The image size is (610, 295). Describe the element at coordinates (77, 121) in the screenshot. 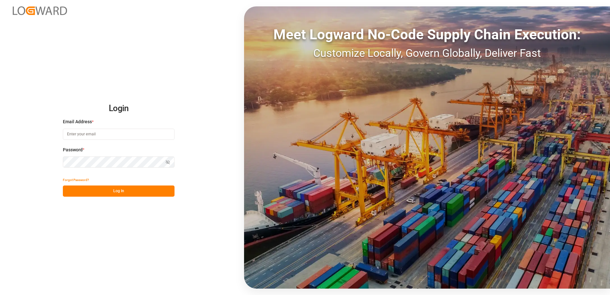

I see `span: Email Address` at that location.